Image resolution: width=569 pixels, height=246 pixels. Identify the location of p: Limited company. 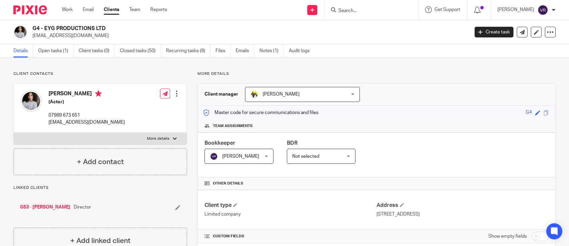
(290, 214).